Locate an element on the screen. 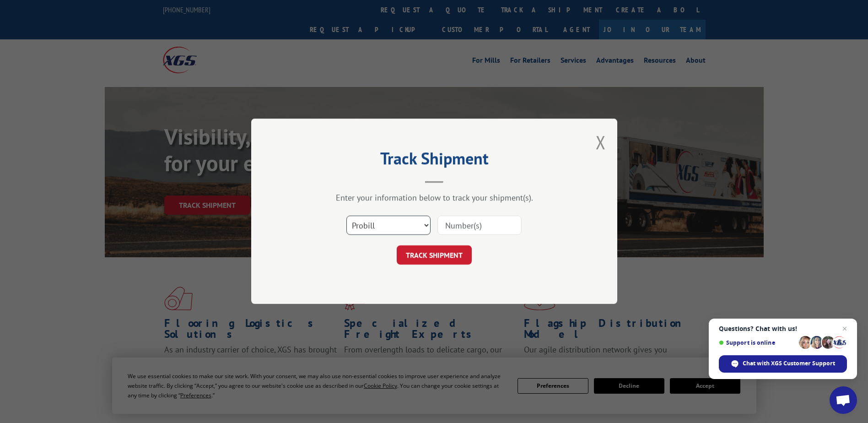 The height and width of the screenshot is (423, 868). input: Number(s) is located at coordinates (480, 226).